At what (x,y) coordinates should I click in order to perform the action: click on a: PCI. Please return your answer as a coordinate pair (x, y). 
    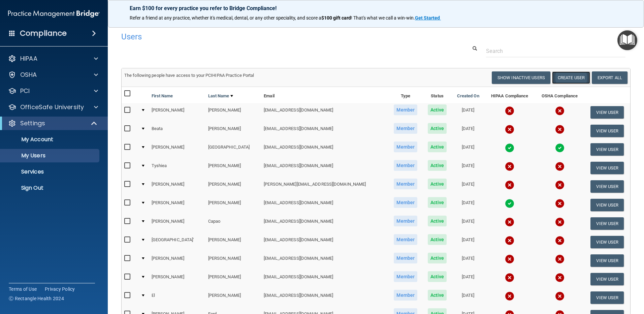
    Looking at the image, I should click on (53, 91).